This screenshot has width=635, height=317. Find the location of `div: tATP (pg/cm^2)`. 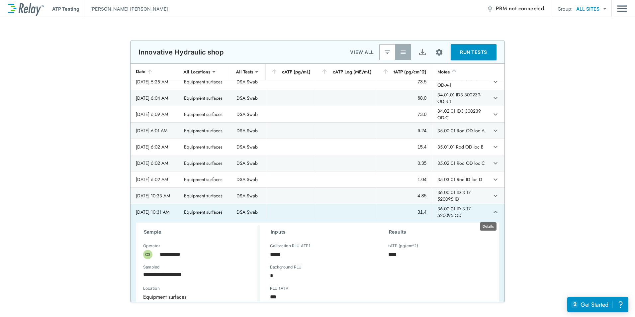

div: tATP (pg/cm^2) is located at coordinates (404, 72).